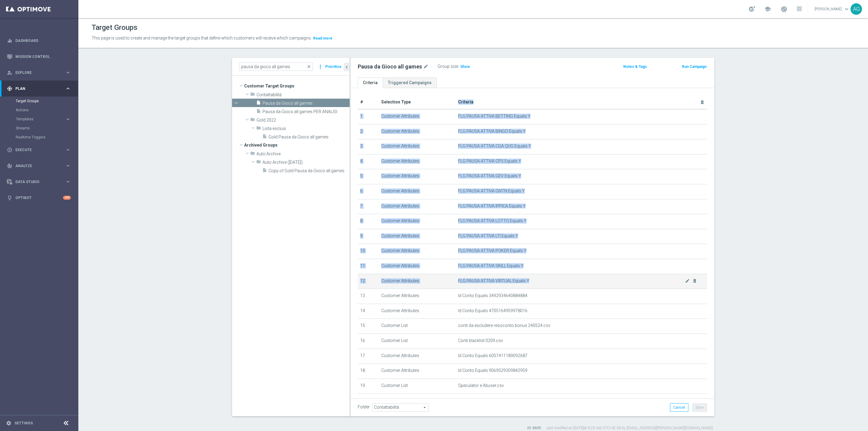 The width and height of the screenshot is (868, 431). Describe the element at coordinates (36, 150) in the screenshot. I see `div: Execute` at that location.